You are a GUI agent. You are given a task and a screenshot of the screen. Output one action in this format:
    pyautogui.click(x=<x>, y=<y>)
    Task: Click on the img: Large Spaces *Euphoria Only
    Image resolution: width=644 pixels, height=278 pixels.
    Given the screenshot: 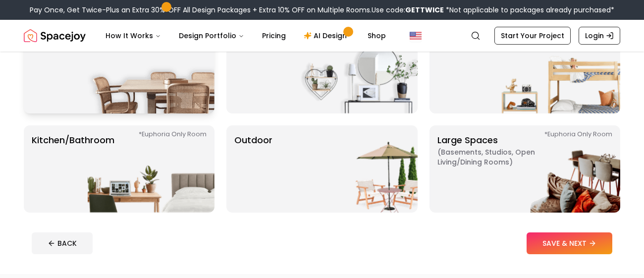 What is the action you would take?
    pyautogui.click(x=557, y=169)
    